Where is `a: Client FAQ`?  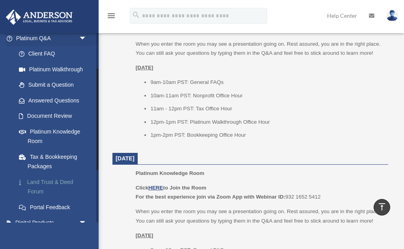
a: Client FAQ is located at coordinates (55, 54).